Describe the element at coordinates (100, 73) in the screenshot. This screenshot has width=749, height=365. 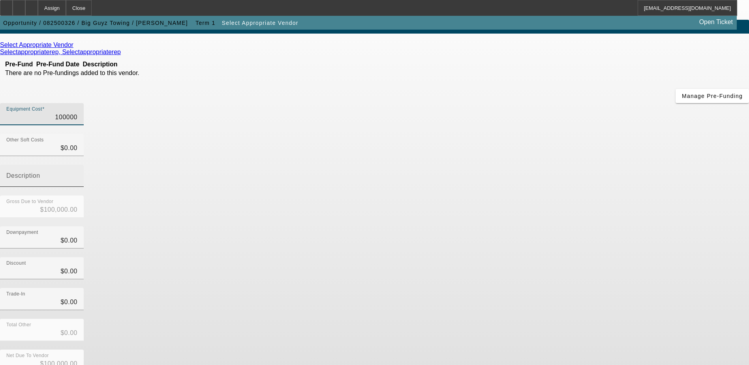
I see `td: There are no Pre-fundings added to this vendor.` at that location.